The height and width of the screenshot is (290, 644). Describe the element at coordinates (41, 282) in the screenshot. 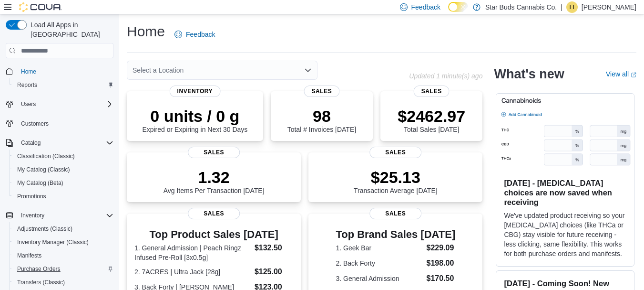

I see `a: Transfers (Classic)` at that location.